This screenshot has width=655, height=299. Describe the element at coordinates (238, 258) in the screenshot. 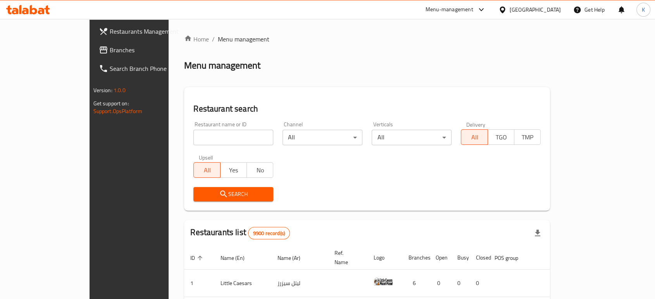

I see `span: Name (En)` at that location.